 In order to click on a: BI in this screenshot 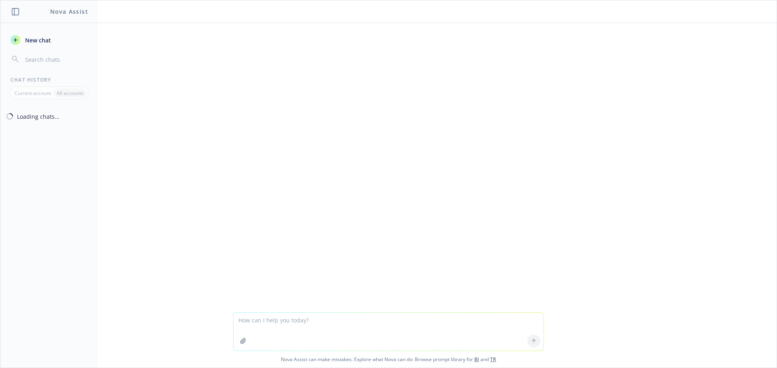, I will do `click(476, 360)`.